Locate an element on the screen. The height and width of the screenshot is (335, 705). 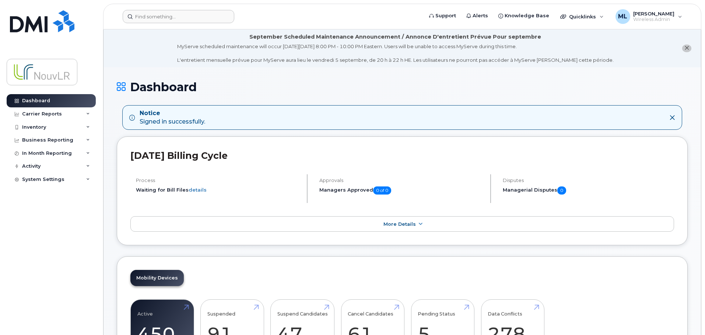
div: September Scheduled Maintenance Announcement / Annonce D'entretient Prévue Pour septembre is located at coordinates (395, 37).